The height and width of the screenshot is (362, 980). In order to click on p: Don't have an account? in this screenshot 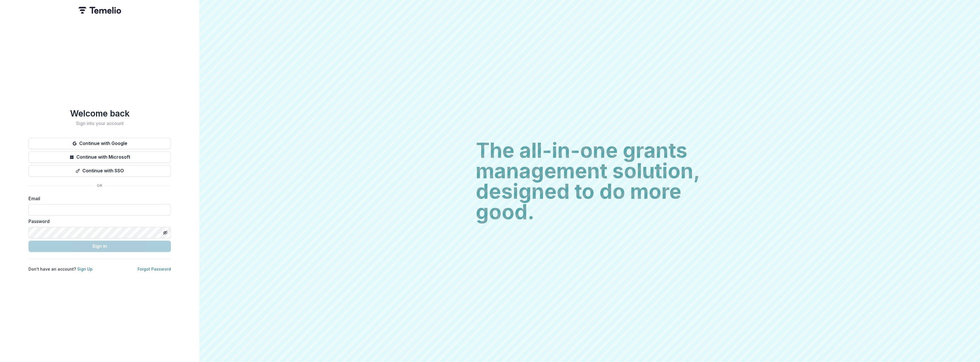, I will do `click(60, 269)`.